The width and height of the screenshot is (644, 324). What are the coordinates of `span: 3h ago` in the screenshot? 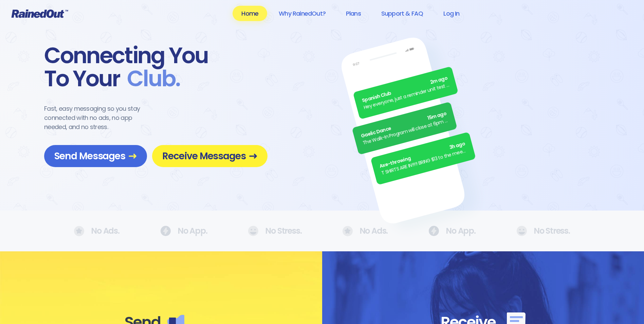 It's located at (457, 146).